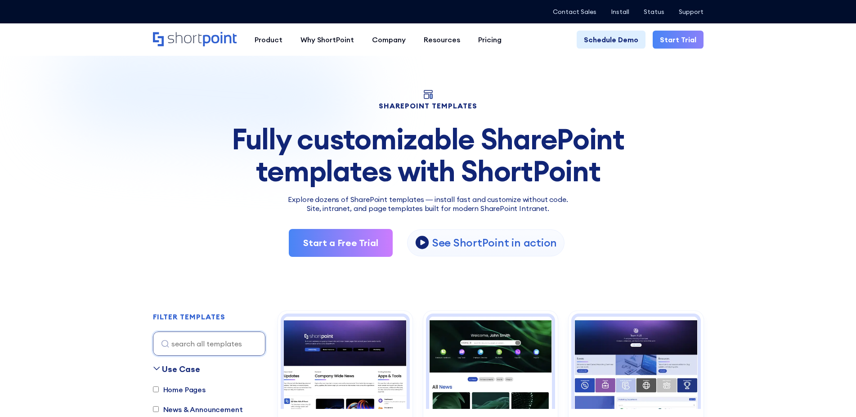 The width and height of the screenshot is (856, 417). What do you see at coordinates (490, 363) in the screenshot?
I see `img: Intranet Layout 6 – SharePoint Homepage Design: Personalized intranet homepage for search, news, ...` at bounding box center [490, 363].